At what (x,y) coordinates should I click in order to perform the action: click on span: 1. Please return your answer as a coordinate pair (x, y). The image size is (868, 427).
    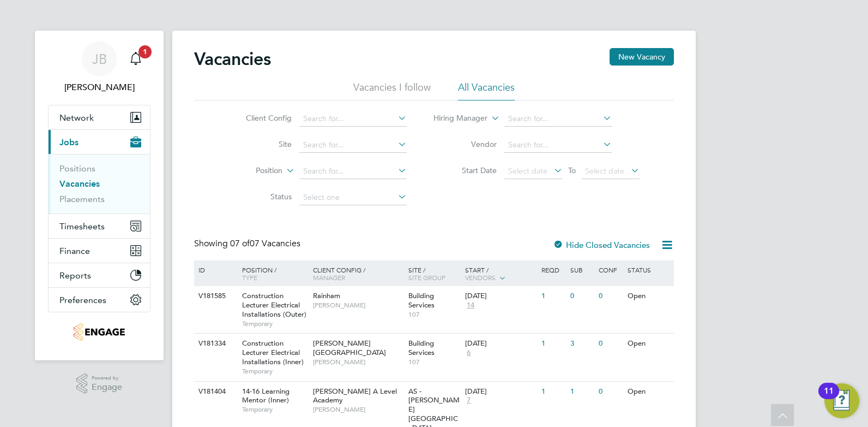
    Looking at the image, I should click on (145, 52).